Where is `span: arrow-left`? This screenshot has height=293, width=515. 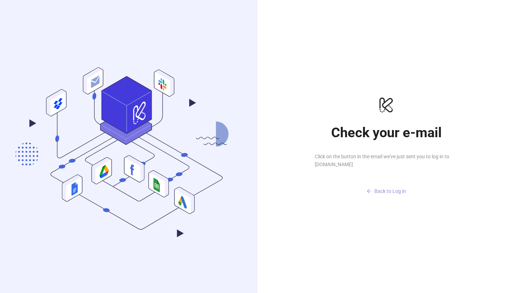
span: arrow-left is located at coordinates (369, 191).